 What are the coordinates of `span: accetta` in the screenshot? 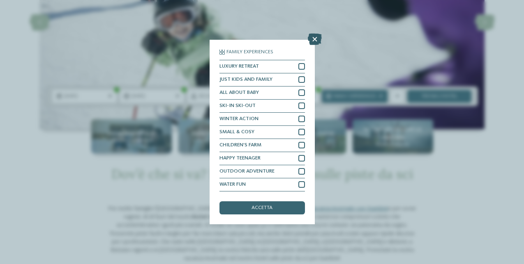 It's located at (262, 208).